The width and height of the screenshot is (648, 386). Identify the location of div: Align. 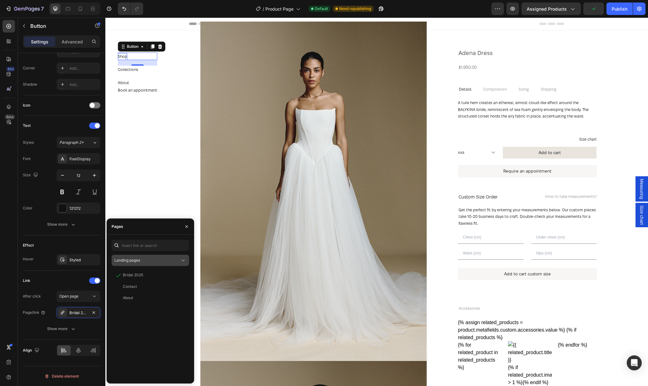
(32, 351).